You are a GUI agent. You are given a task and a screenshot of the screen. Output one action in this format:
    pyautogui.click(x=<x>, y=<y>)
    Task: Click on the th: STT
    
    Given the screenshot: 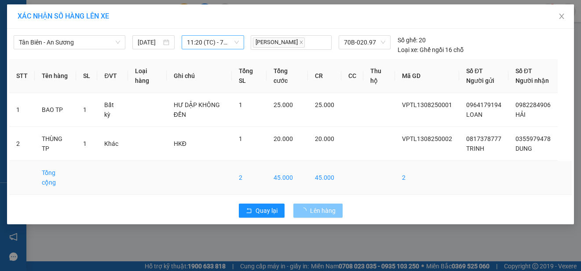 What is the action you would take?
    pyautogui.click(x=22, y=76)
    